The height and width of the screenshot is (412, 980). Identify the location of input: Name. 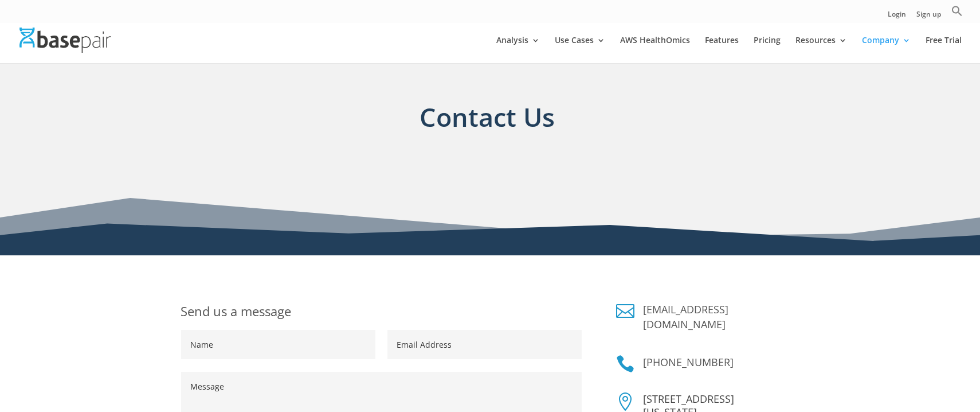
(278, 344).